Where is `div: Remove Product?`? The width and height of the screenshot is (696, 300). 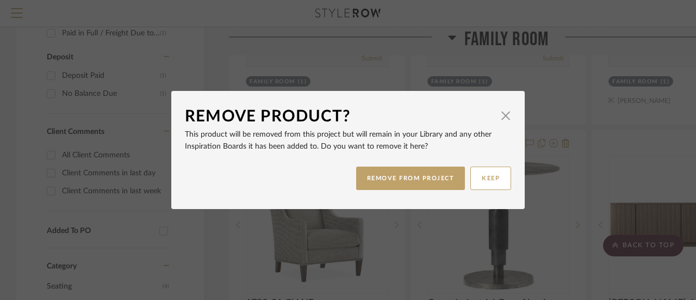
div: Remove Product? is located at coordinates (340, 116).